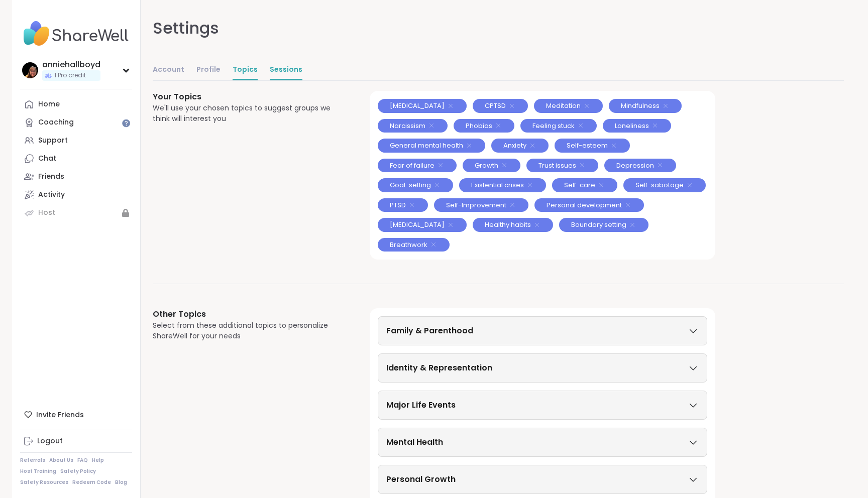 This screenshot has height=498, width=868. Describe the element at coordinates (553, 126) in the screenshot. I see `span: Feeling stuck` at that location.